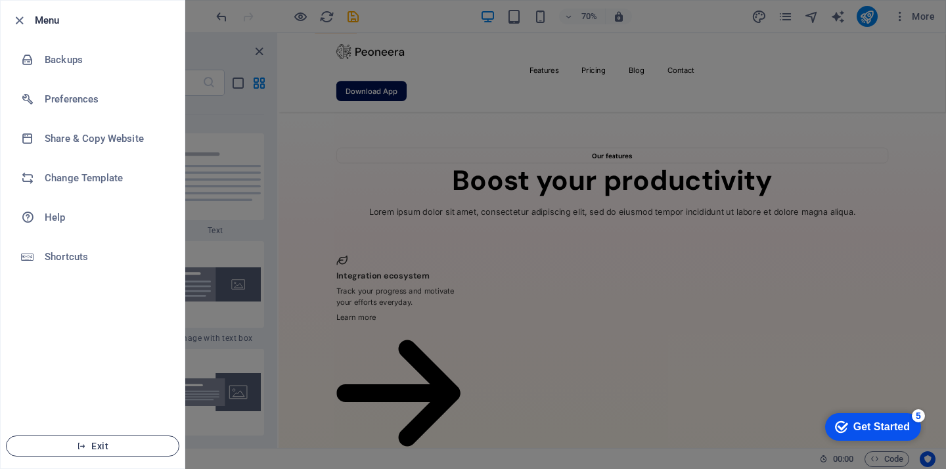 The image size is (946, 469). Describe the element at coordinates (104, 20) in the screenshot. I see `h6: Menu` at that location.